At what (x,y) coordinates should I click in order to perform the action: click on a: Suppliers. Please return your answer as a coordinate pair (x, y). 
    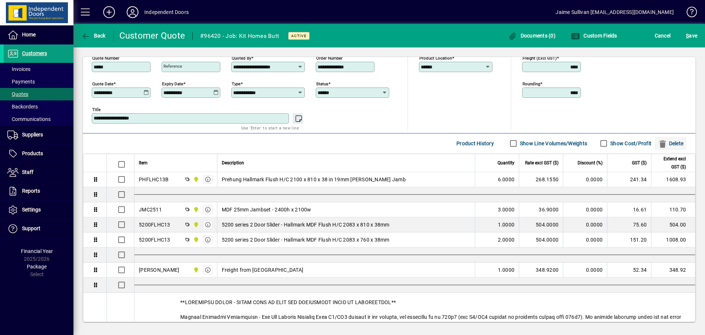
    Looking at the image, I should click on (39, 135).